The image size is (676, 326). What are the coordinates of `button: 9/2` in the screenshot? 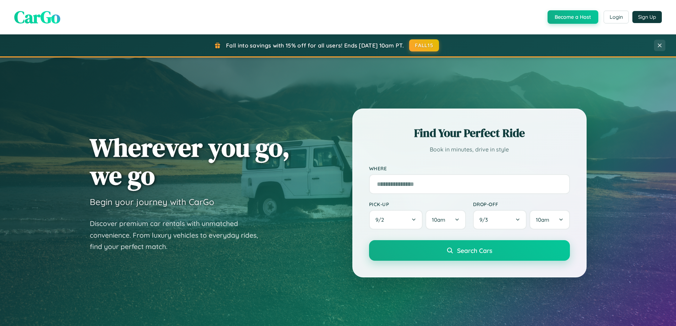 It's located at (396, 220).